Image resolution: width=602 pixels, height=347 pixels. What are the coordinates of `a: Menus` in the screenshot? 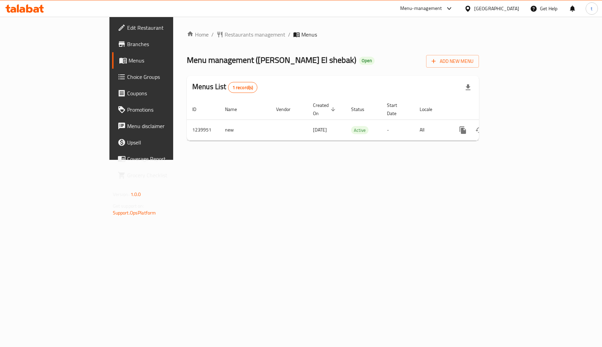 It's located at (161, 60).